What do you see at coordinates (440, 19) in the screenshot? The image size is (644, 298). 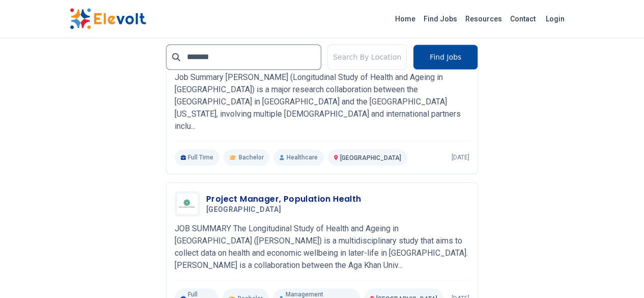 I see `a: Find Jobs` at bounding box center [440, 19].